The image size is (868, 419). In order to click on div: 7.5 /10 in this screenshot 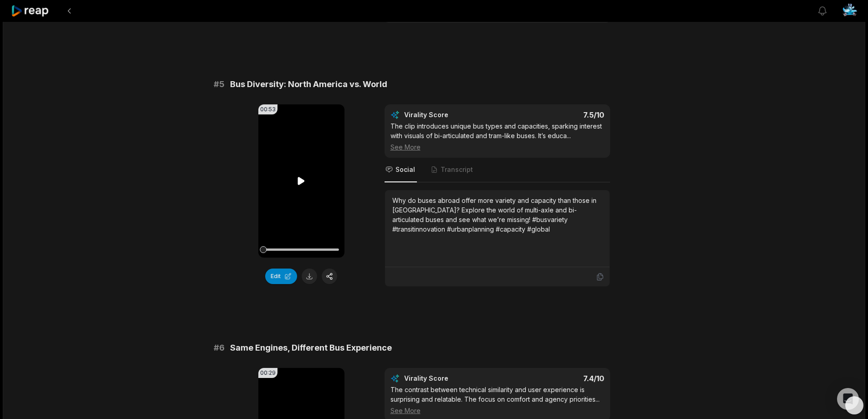, I will do `click(555, 115)`.